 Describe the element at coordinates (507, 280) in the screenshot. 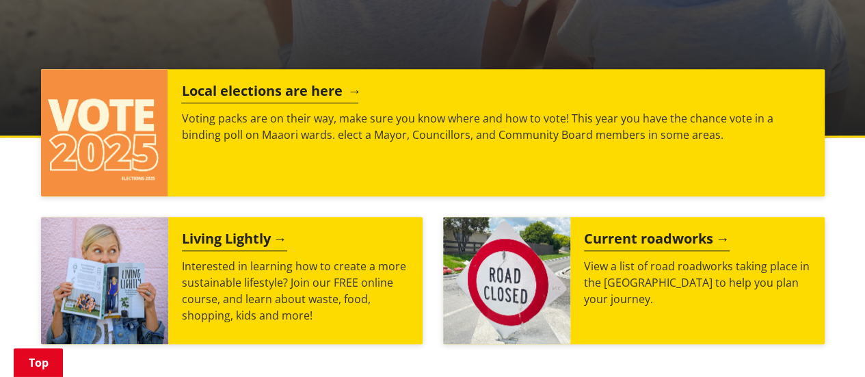

I see `img: Road closed sign` at that location.